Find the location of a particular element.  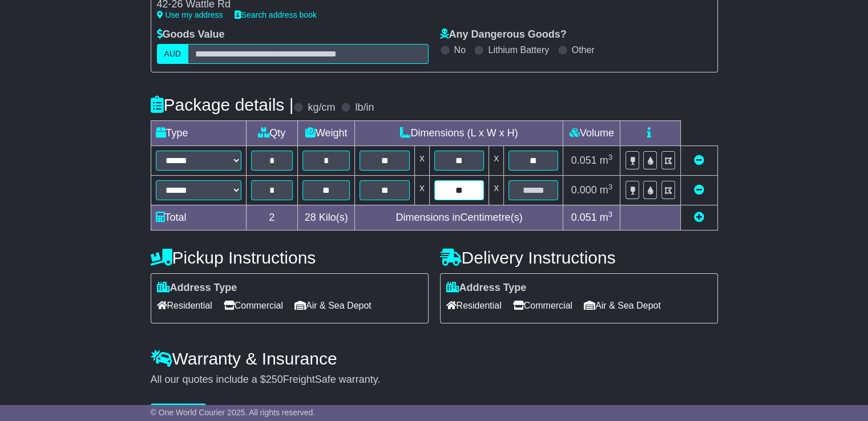

td: Kilo(s) is located at coordinates (326, 217).